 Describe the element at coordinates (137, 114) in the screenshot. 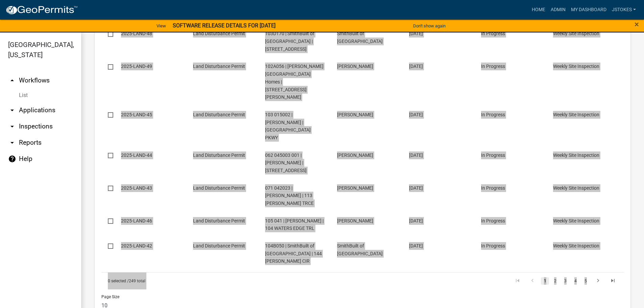

I see `a: 2025-LAND-45` at that location.